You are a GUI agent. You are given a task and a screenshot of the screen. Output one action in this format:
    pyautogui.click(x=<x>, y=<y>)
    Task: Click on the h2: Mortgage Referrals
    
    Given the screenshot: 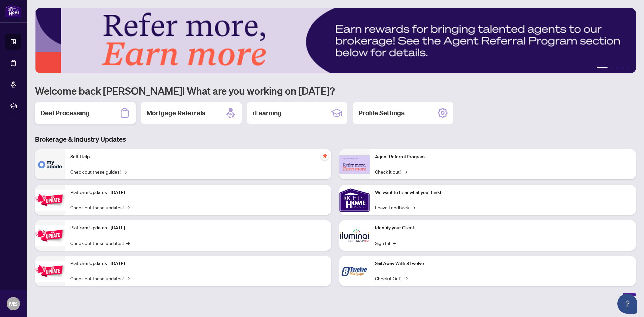 What is the action you would take?
    pyautogui.click(x=176, y=113)
    